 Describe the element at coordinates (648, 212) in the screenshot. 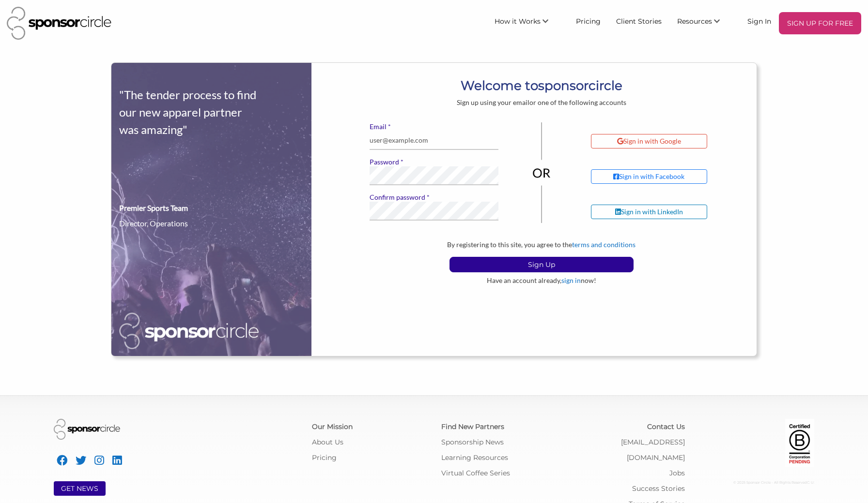

I see `div: Sign in with LinkedIn` at that location.